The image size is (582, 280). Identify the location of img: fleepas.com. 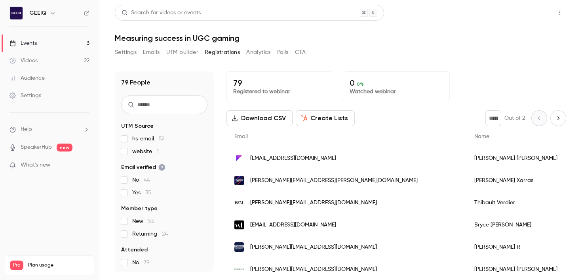
(239, 158).